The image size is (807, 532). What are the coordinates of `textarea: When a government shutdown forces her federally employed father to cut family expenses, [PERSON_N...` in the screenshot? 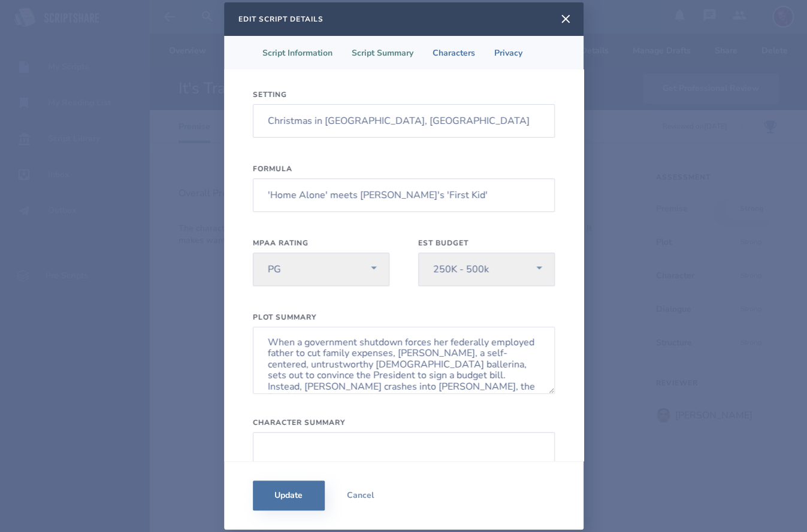 It's located at (404, 361).